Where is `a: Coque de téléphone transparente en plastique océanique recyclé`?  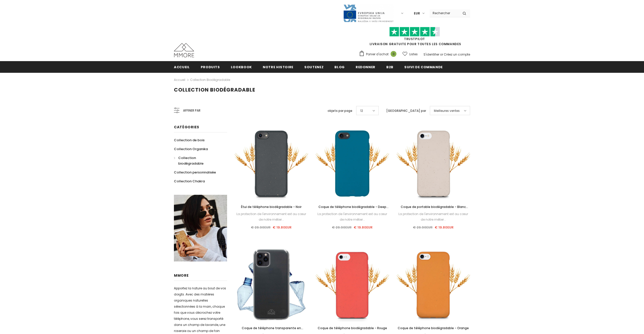
a: Coque de téléphone transparente en plastique océanique recyclé is located at coordinates (272, 328).